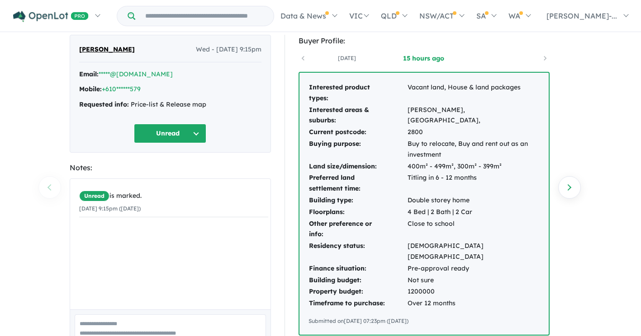  I want to click on button: Unread, so click(170, 133).